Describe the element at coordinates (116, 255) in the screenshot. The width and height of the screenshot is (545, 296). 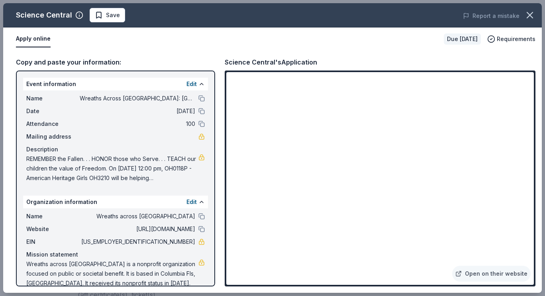
I see `div: Mission statement` at that location.